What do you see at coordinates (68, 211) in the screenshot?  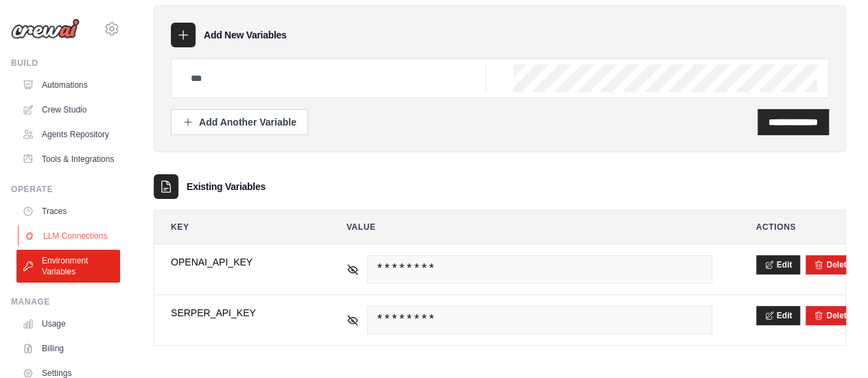 I see `a: Traces` at bounding box center [68, 211].